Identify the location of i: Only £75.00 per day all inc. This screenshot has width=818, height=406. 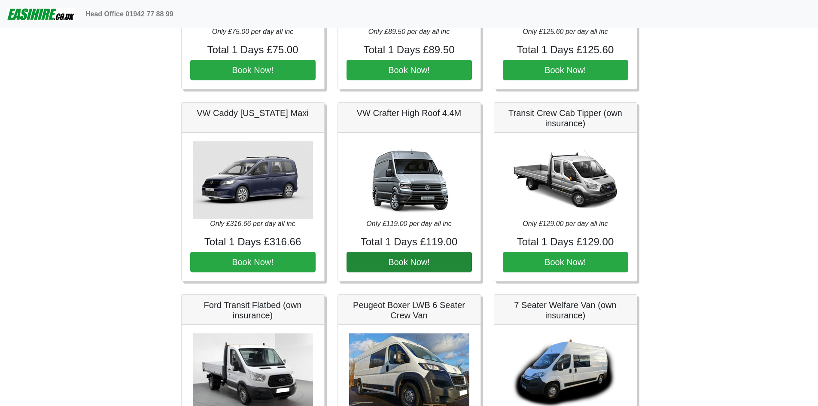
(252, 31).